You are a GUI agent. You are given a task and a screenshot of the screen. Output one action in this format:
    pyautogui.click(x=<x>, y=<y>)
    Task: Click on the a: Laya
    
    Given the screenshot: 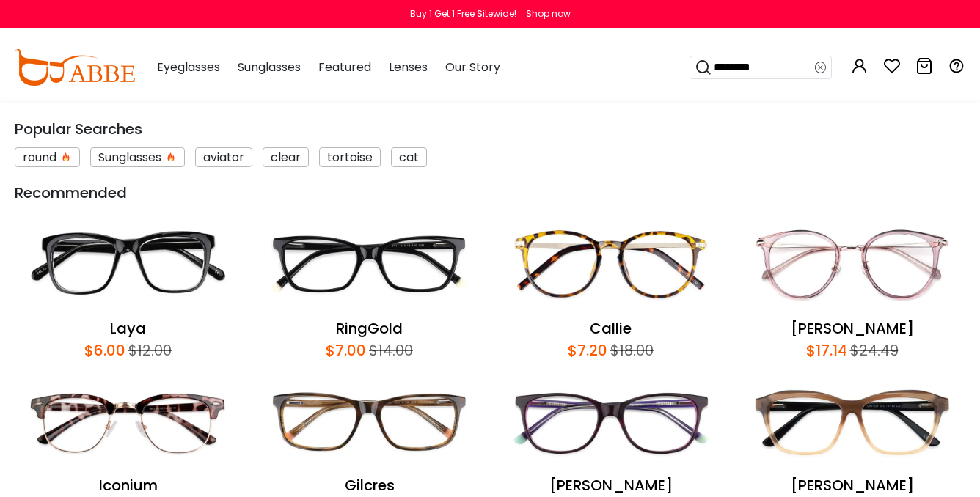 What is the action you would take?
    pyautogui.click(x=127, y=329)
    